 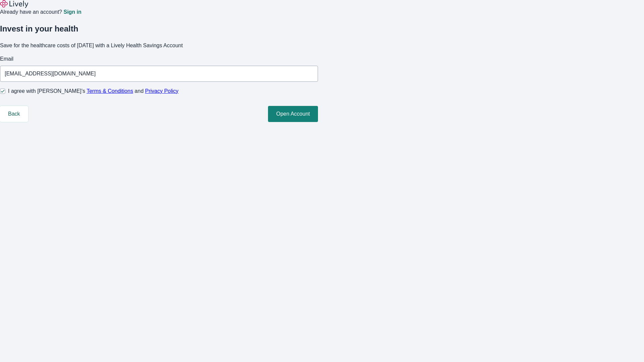 What do you see at coordinates (72, 12) in the screenshot?
I see `a: Sign in` at bounding box center [72, 12].